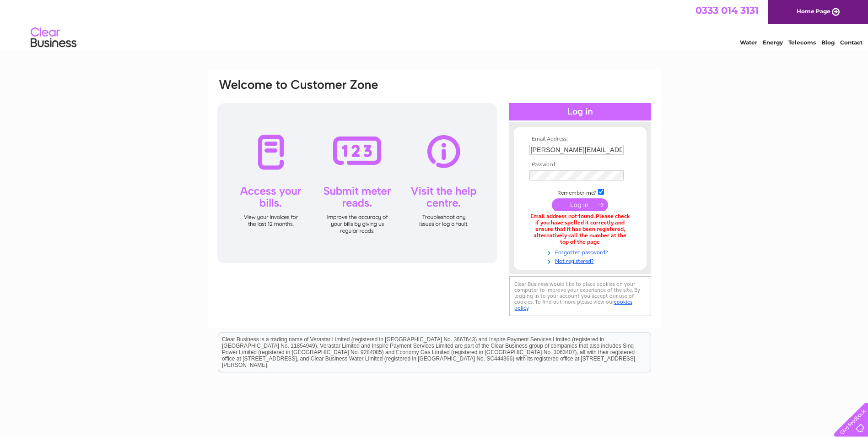 The image size is (868, 437). I want to click on img: logo.png, so click(54, 37).